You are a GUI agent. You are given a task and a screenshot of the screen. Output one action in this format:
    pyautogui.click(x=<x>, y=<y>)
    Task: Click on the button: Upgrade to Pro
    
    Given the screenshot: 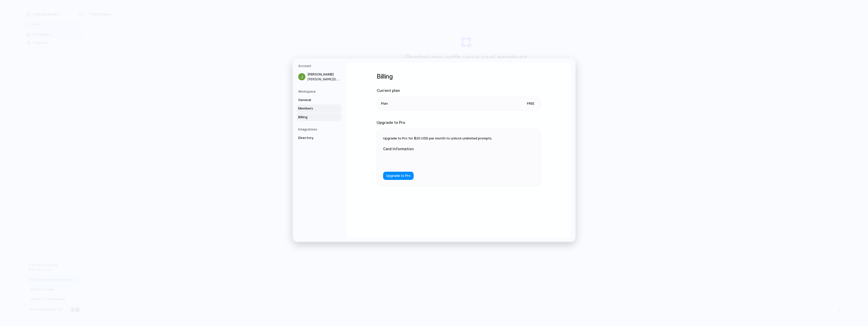 What is the action you would take?
    pyautogui.click(x=398, y=176)
    